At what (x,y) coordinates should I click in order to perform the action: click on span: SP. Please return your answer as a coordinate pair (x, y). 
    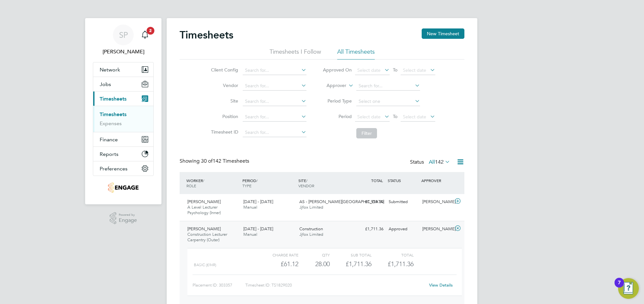
    Looking at the image, I should click on (123, 35).